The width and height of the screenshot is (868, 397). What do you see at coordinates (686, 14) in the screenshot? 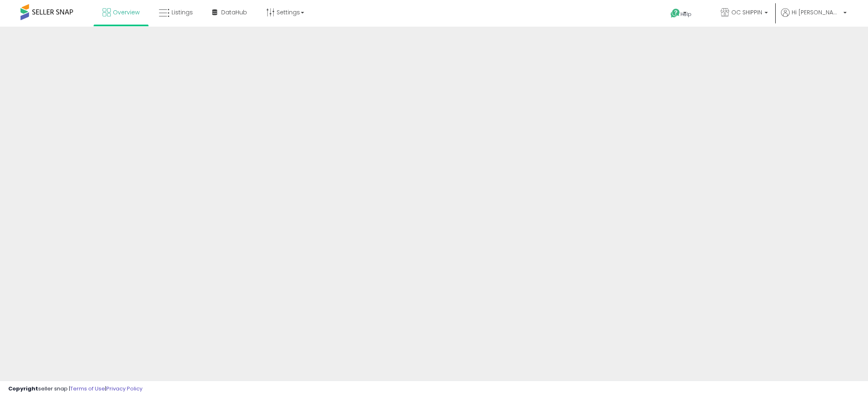
I see `span: Help` at bounding box center [686, 14].